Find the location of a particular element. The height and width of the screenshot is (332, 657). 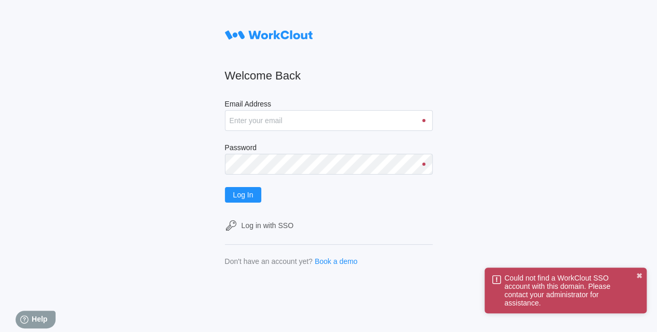

div: Don't have an account yet? is located at coordinates (269, 261).